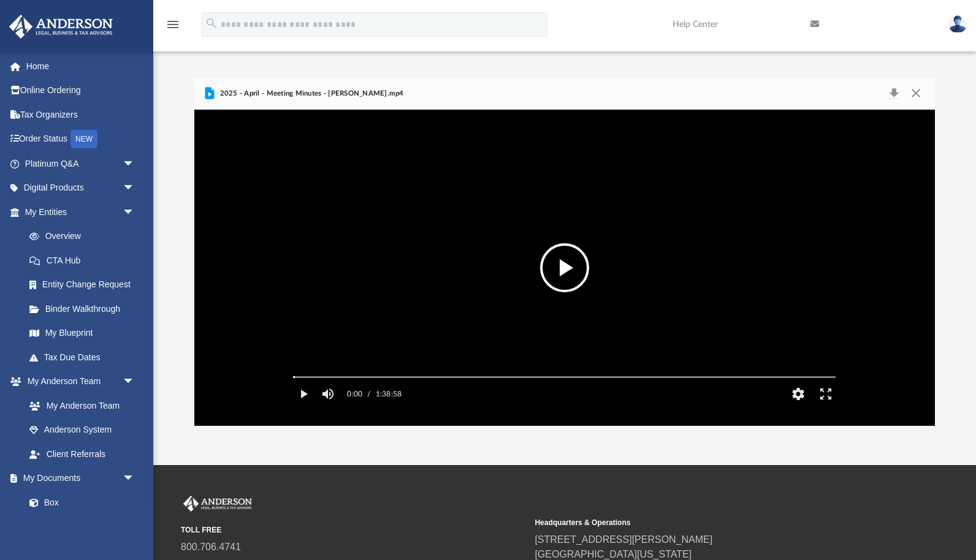 The height and width of the screenshot is (560, 976). Describe the element at coordinates (86, 236) in the screenshot. I see `a: Overview` at that location.